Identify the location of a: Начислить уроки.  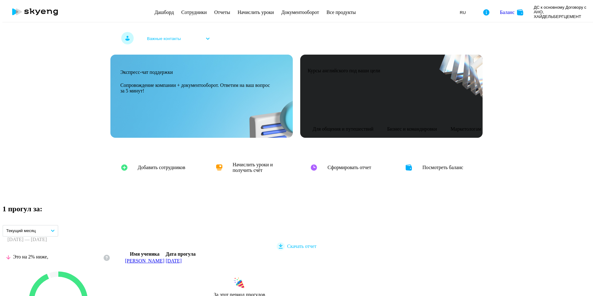
(256, 12).